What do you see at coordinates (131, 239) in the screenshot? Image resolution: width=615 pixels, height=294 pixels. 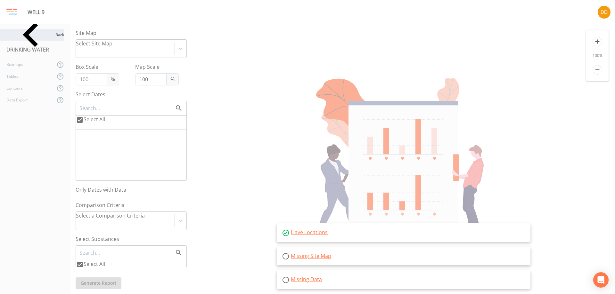 I see `label: Select Substances` at bounding box center [131, 239].